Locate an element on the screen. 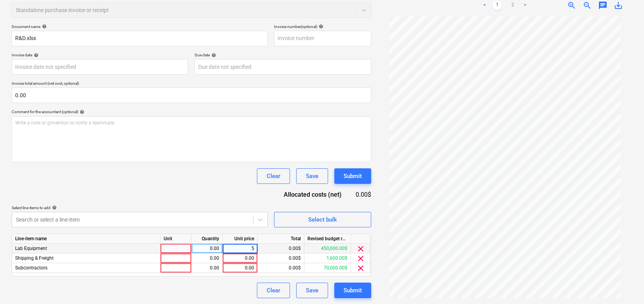 The image size is (644, 304). span: save_alt is located at coordinates (618, 5).